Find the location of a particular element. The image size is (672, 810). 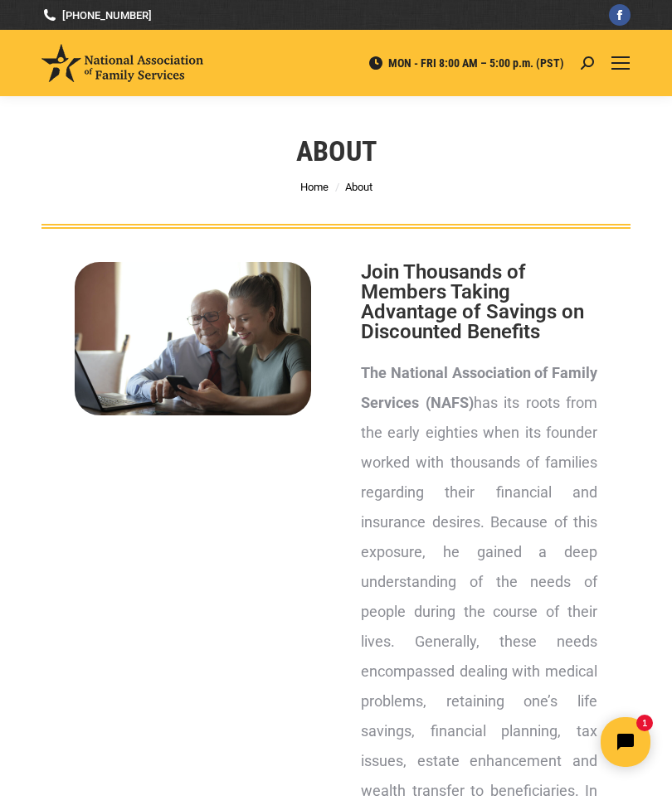

span: About is located at coordinates (358, 187).